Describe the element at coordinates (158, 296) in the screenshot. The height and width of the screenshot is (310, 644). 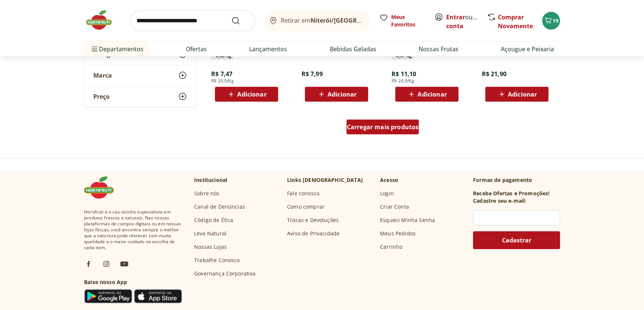
I see `img: App Store Icon` at that location.